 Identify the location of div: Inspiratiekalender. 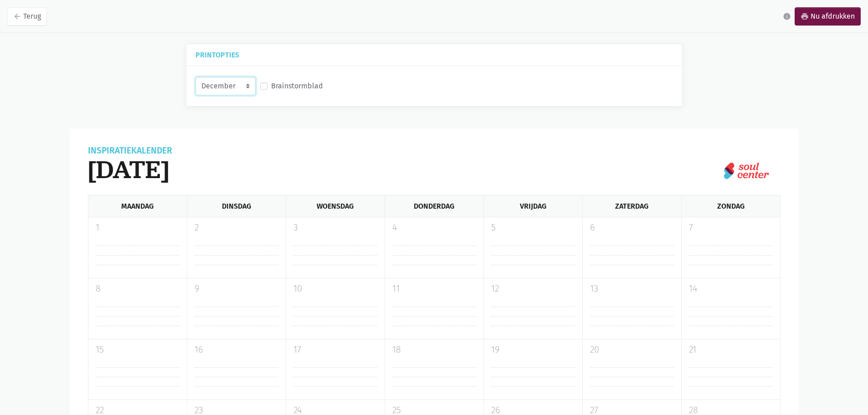
(130, 151).